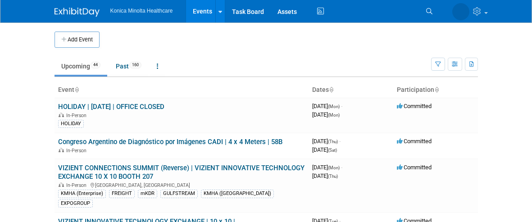  What do you see at coordinates (436, 90) in the screenshot?
I see `a: Sort by Participation Type` at bounding box center [436, 90].